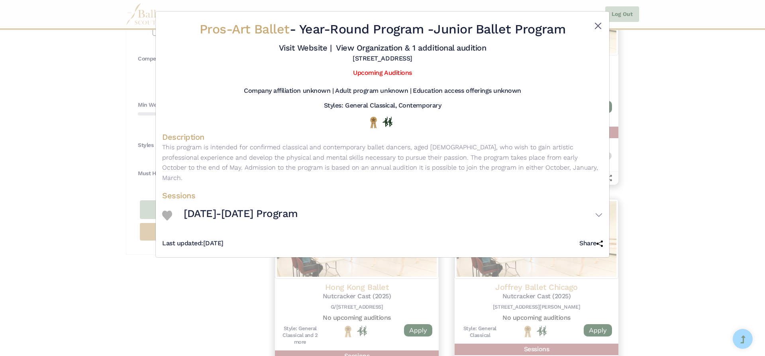 The height and width of the screenshot is (356, 765). I want to click on button: Close, so click(598, 26).